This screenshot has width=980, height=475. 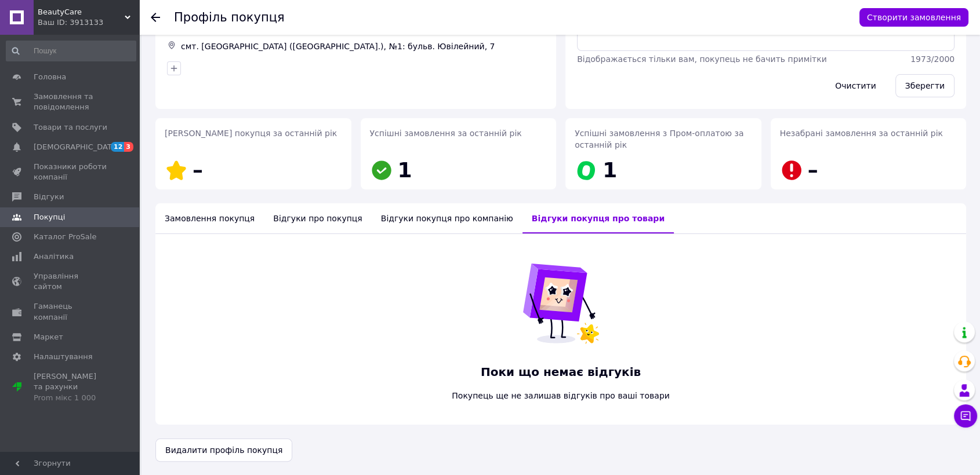 I want to click on span: Незабрані замовлення за останній рік, so click(x=860, y=134).